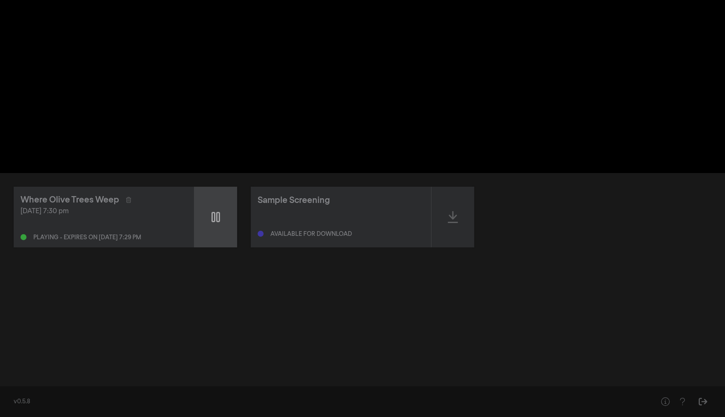 This screenshot has width=725, height=417. What do you see at coordinates (294, 200) in the screenshot?
I see `div: Sample Screening` at bounding box center [294, 200].